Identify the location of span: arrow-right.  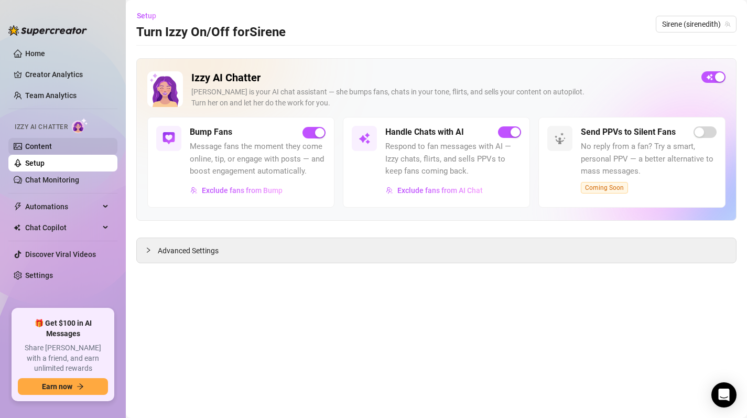
(80, 386).